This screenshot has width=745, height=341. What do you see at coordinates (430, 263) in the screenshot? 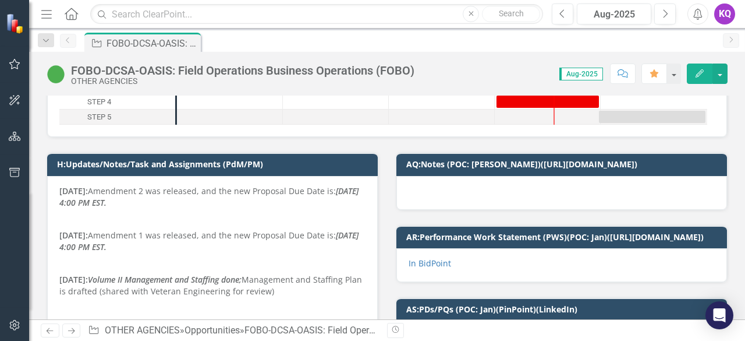
I see `a: In BidPoint` at bounding box center [430, 263].